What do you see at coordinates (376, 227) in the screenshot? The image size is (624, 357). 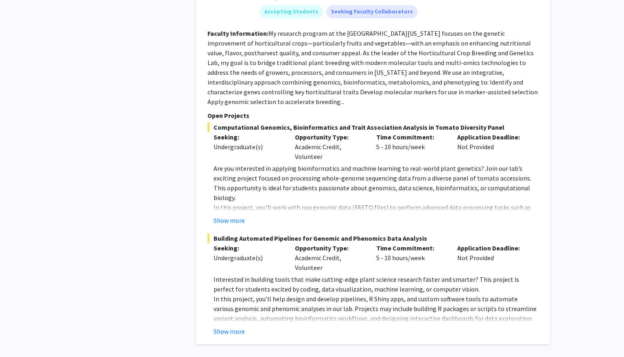 I see `p: In this project, you'll work with raw genomic data (FASTQ files) to perform advanced data process...` at bounding box center [376, 227].